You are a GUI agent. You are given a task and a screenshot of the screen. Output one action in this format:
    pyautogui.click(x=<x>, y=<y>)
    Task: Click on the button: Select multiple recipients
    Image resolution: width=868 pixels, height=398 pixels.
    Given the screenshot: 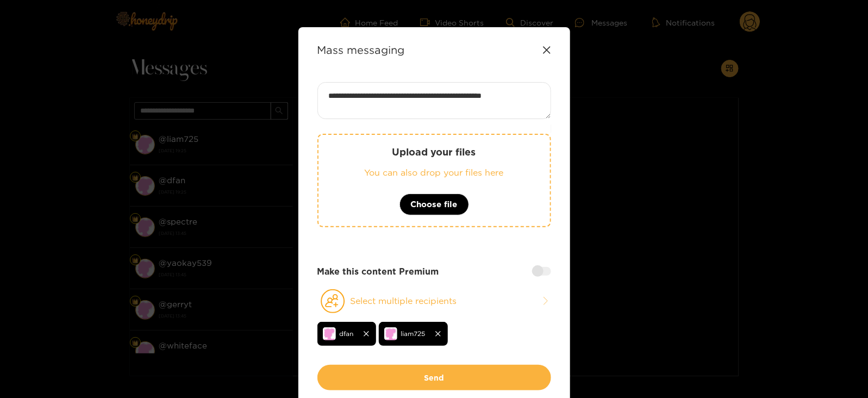 What is the action you would take?
    pyautogui.click(x=435, y=301)
    